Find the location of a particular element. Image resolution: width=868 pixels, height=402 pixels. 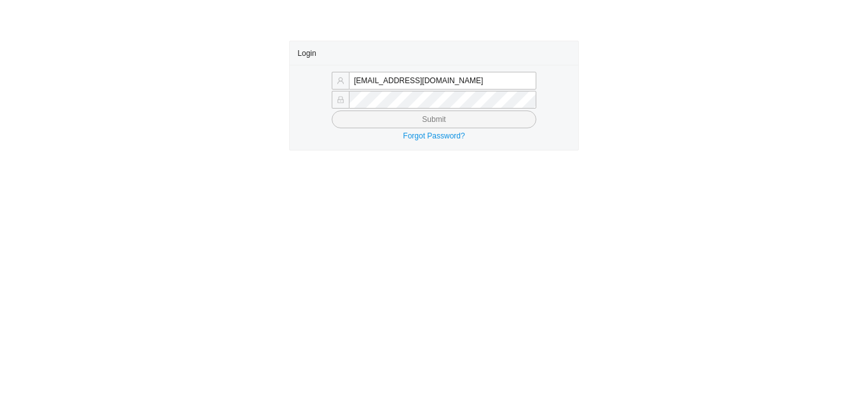

button: Submit is located at coordinates (434, 119).